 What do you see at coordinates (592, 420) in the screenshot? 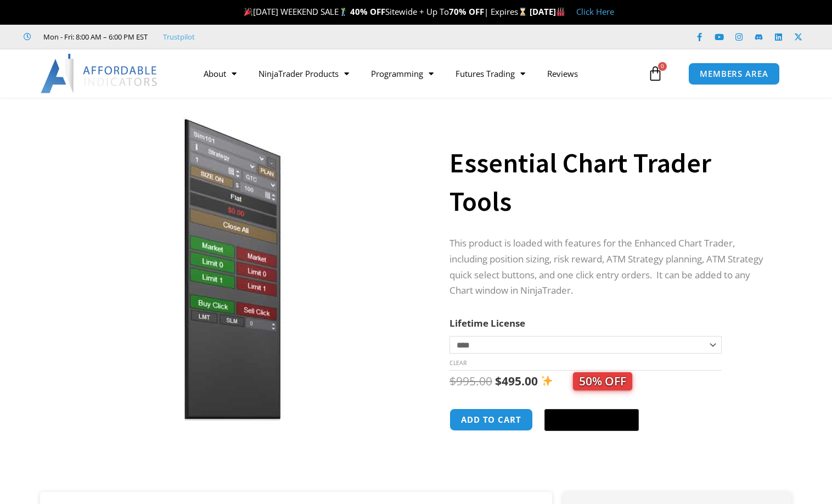
I see `button: Buy with GPay` at bounding box center [592, 420].